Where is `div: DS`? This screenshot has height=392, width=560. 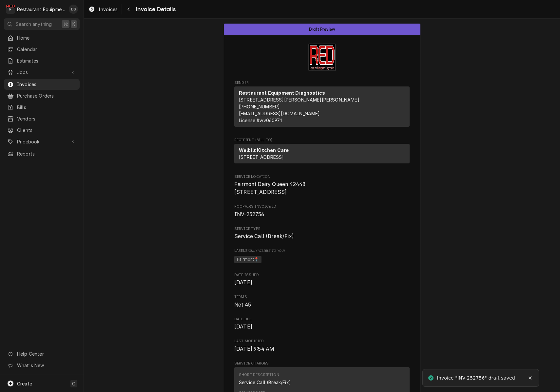 div: DS is located at coordinates (74, 9).